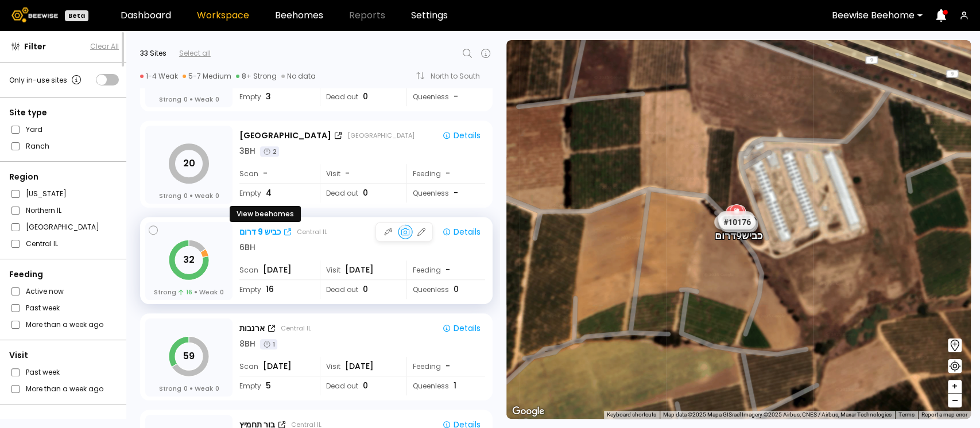 Image resolution: width=980 pixels, height=428 pixels. What do you see at coordinates (459, 77) in the screenshot?
I see `div: North to South` at bounding box center [459, 77].